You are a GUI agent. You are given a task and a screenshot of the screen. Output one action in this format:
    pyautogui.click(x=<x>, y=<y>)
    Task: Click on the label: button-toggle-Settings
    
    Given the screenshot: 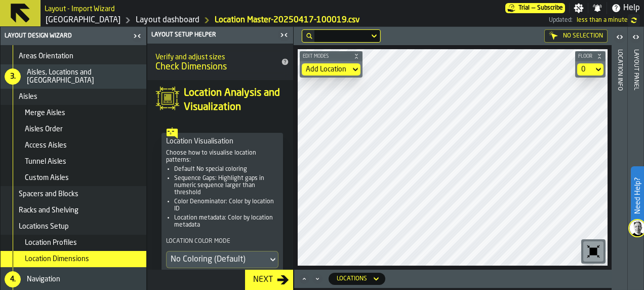 What is the action you would take?
    pyautogui.click(x=579, y=8)
    